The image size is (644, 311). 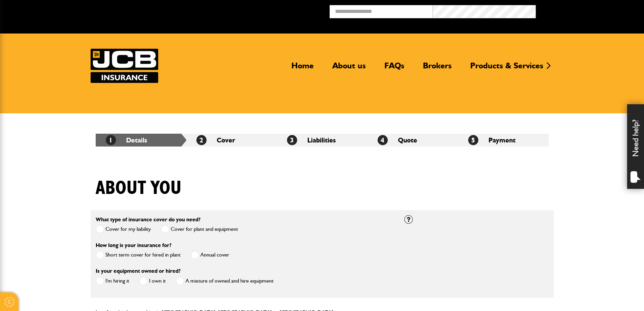 I want to click on label: I own it, so click(x=152, y=281).